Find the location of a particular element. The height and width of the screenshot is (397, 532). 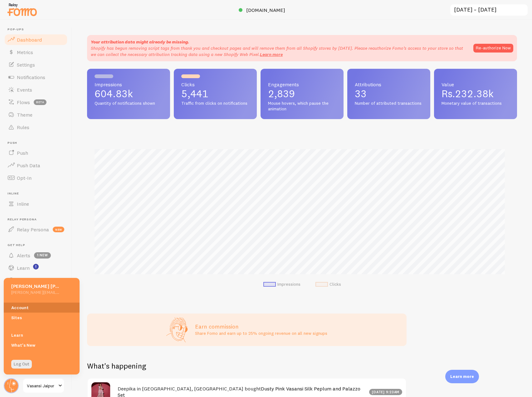

a: Support is located at coordinates (36, 280).